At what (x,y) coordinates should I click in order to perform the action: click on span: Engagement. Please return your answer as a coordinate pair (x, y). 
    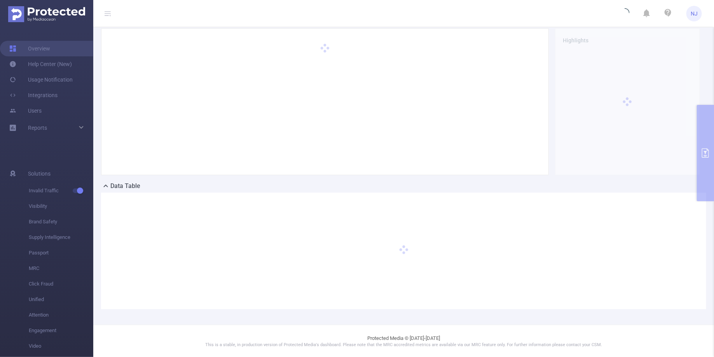
    Looking at the image, I should click on (61, 331).